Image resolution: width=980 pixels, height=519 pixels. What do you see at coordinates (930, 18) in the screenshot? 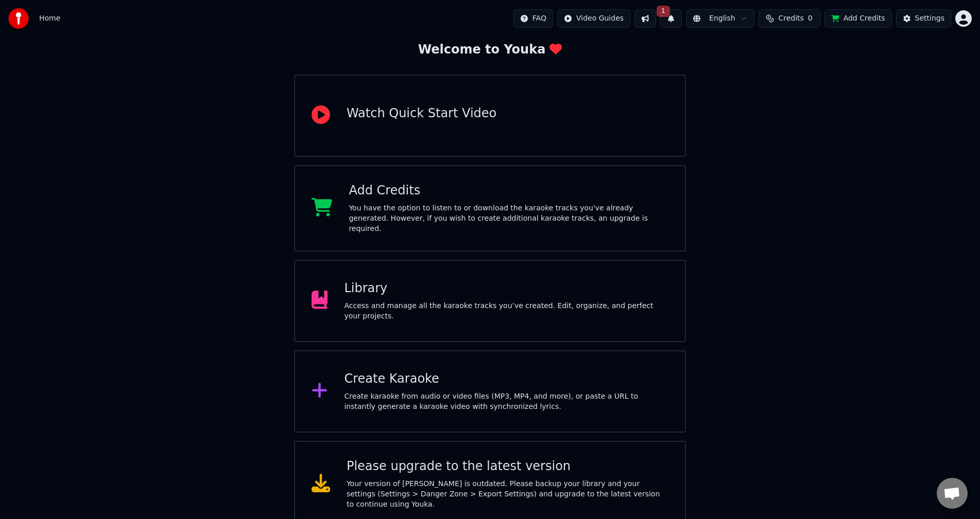
I see `div: Settings` at bounding box center [930, 18].